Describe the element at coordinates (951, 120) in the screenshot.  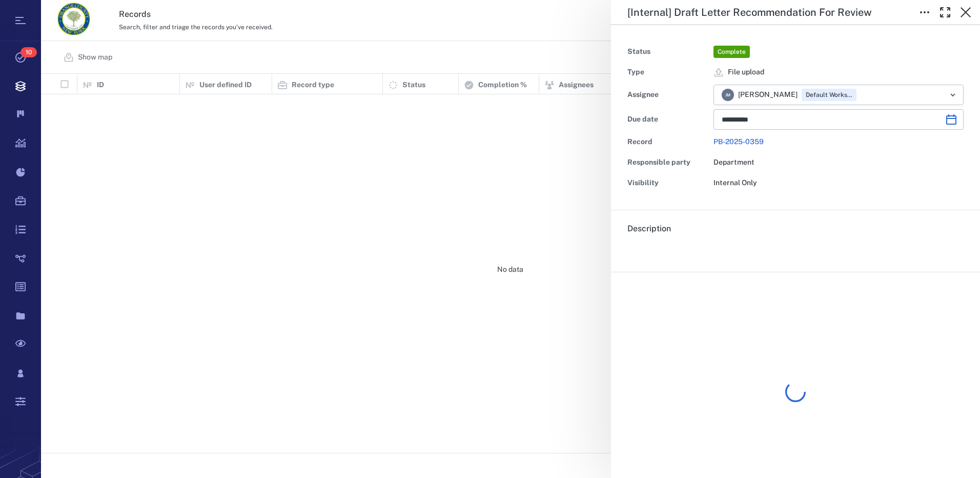
I see `button: Choose date, selected date is Oct 7, 2025` at that location.